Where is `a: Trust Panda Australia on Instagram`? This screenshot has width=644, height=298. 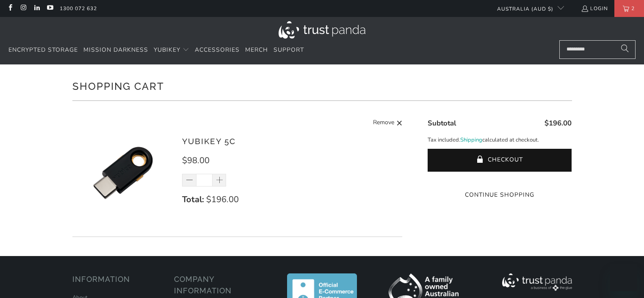
a: Trust Panda Australia on Instagram is located at coordinates (23, 8).